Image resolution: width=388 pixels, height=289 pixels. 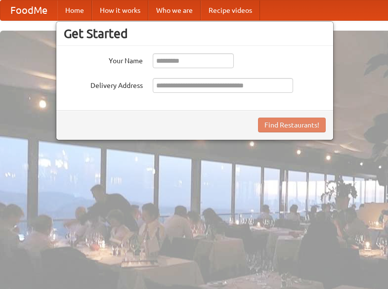 I want to click on a: Who we are, so click(x=175, y=10).